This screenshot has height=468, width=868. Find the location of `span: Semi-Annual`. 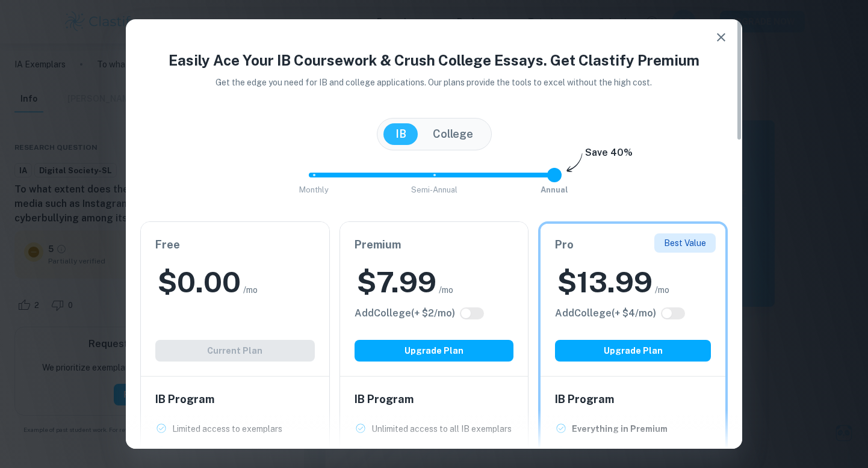

span: Semi-Annual is located at coordinates (434, 189).